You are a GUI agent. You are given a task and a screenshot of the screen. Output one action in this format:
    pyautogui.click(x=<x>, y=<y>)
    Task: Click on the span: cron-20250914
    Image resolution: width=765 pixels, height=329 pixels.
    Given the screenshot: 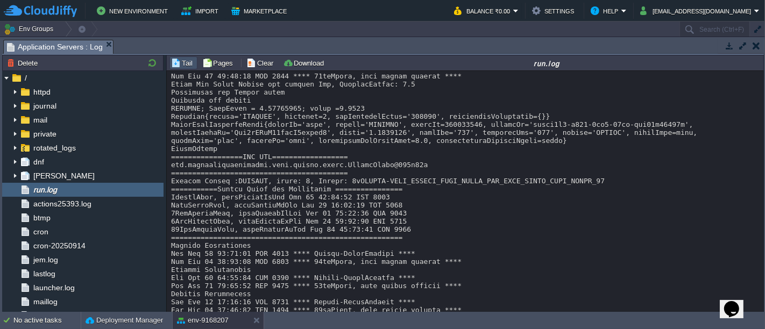 What is the action you would take?
    pyautogui.click(x=59, y=246)
    